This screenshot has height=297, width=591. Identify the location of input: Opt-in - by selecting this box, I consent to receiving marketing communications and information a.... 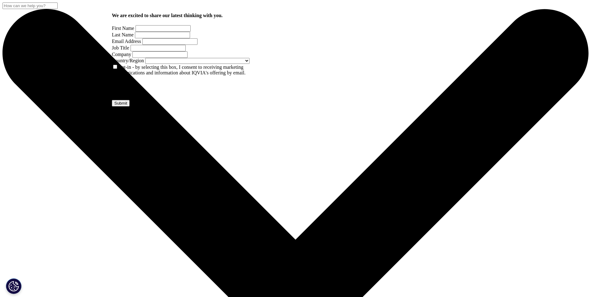
(115, 67).